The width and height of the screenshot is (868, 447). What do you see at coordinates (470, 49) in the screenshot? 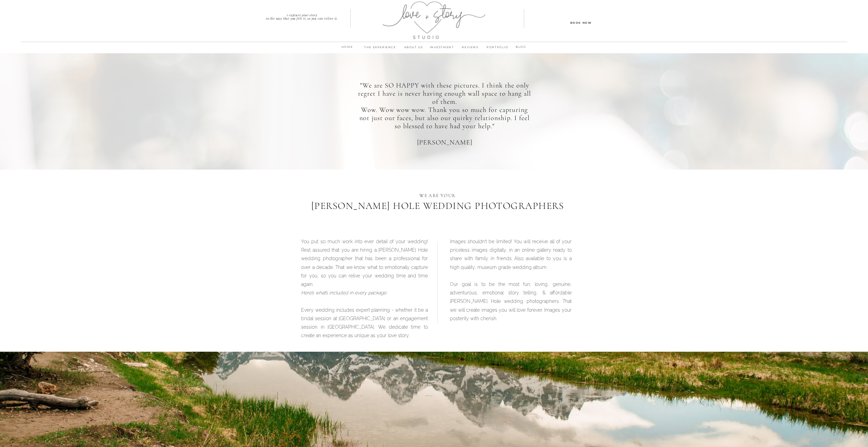
I see `p: REVIEWS` at bounding box center [470, 49].